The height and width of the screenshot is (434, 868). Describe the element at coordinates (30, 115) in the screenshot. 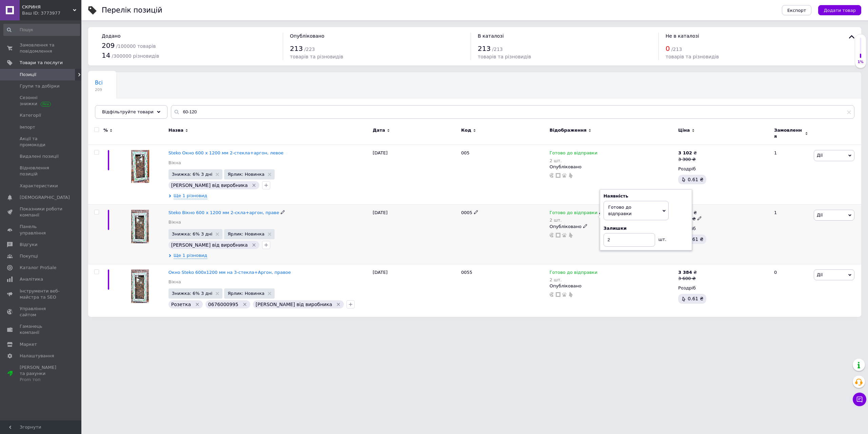

I see `span: Категорії` at that location.